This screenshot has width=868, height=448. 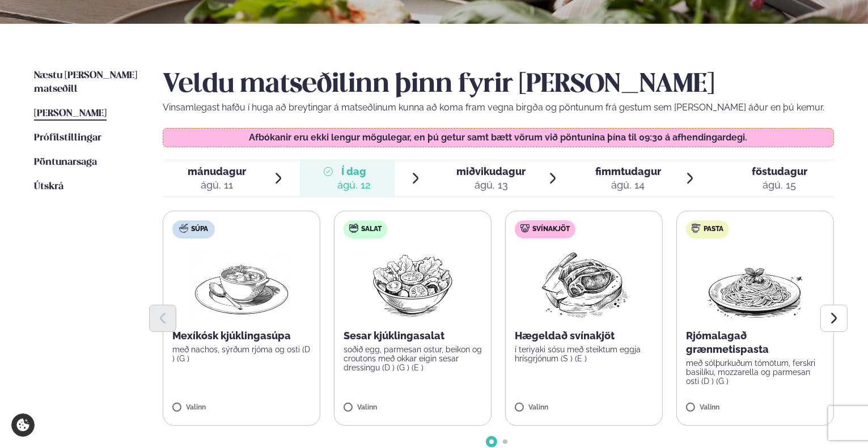 What do you see at coordinates (65, 162) in the screenshot?
I see `span: Pöntunarsaga` at bounding box center [65, 162].